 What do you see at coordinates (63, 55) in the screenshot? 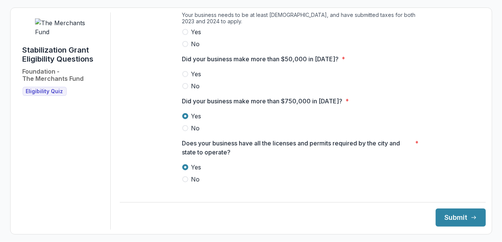
I see `h1: Stabilization Grant Eligibility Questions` at bounding box center [63, 55].